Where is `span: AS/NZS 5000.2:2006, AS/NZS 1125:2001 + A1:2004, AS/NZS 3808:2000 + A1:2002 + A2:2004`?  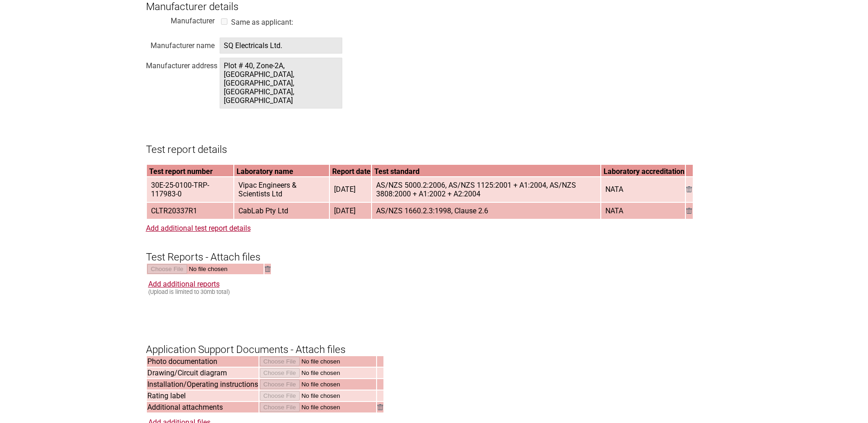 span: AS/NZS 5000.2:2006, AS/NZS 1125:2001 + A1:2004, AS/NZS 3808:2000 + A1:2002 + A2:2004 is located at coordinates (486, 189).